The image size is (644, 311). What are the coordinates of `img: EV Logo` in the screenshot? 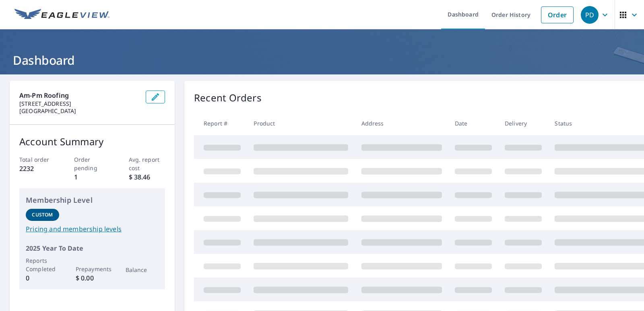 It's located at (62, 15).